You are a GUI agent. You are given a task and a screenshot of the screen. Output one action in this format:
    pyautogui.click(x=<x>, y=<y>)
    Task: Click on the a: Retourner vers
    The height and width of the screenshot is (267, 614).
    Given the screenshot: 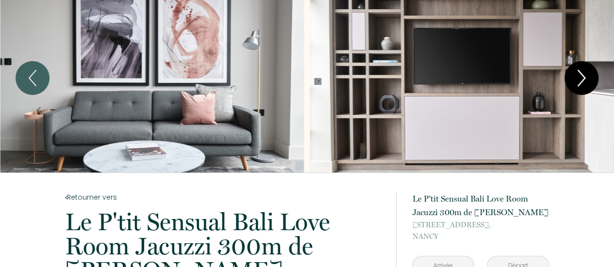 What is the action you would take?
    pyautogui.click(x=224, y=197)
    